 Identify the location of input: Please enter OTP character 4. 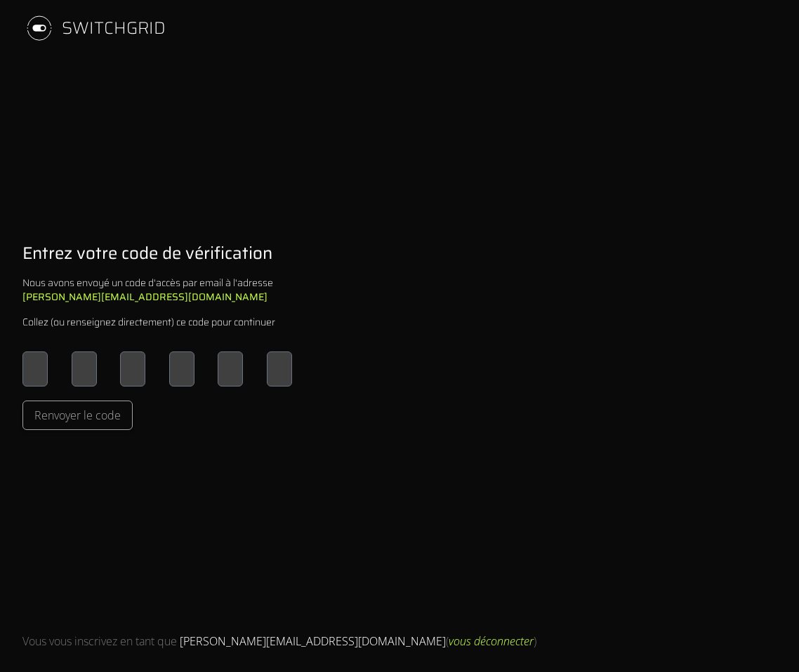
(182, 369).